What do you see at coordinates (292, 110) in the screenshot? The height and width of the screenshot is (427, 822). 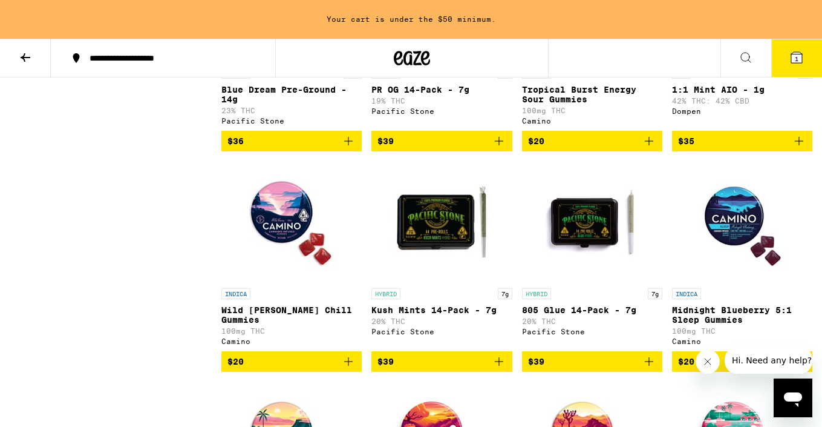 I see `p: 23% THC` at bounding box center [292, 110].